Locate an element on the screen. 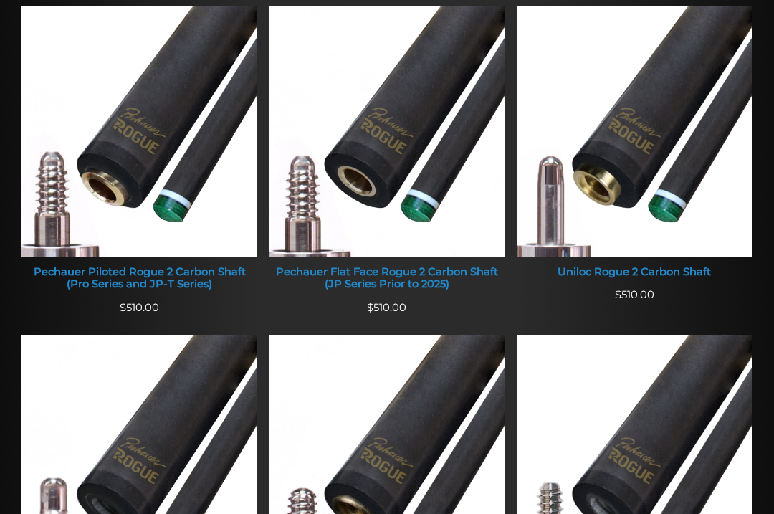 The image size is (774, 514). div: Pechauer Flat Face Rogue 2 Carbon Shaft (JP Series Prior to 2025) is located at coordinates (386, 279).